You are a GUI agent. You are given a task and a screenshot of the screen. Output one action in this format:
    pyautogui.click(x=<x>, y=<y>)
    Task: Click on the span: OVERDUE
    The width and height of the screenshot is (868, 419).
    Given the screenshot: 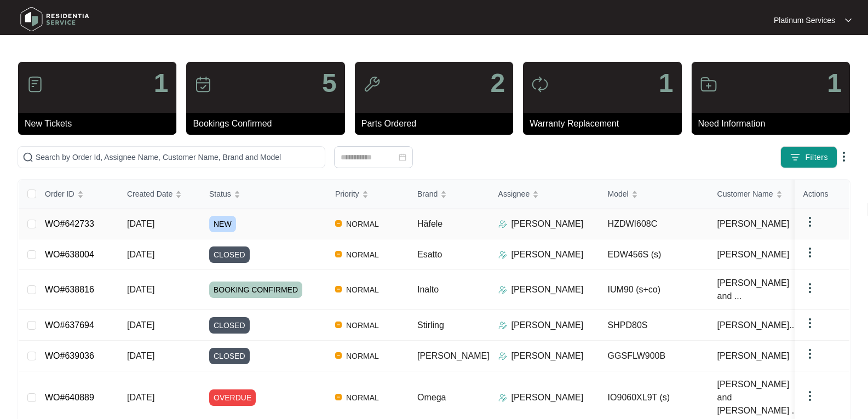 What is the action you would take?
    pyautogui.click(x=232, y=397)
    